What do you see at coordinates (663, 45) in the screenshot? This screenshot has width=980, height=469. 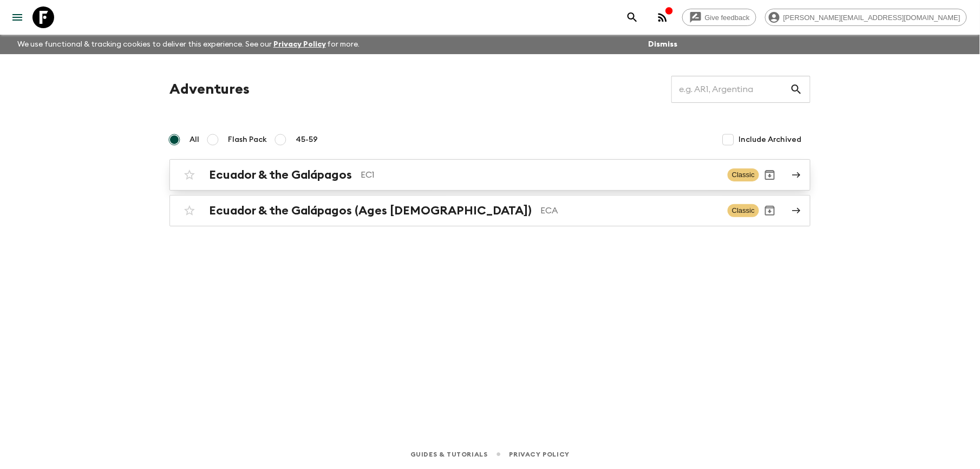 I see `button: Dismiss` at bounding box center [663, 45].